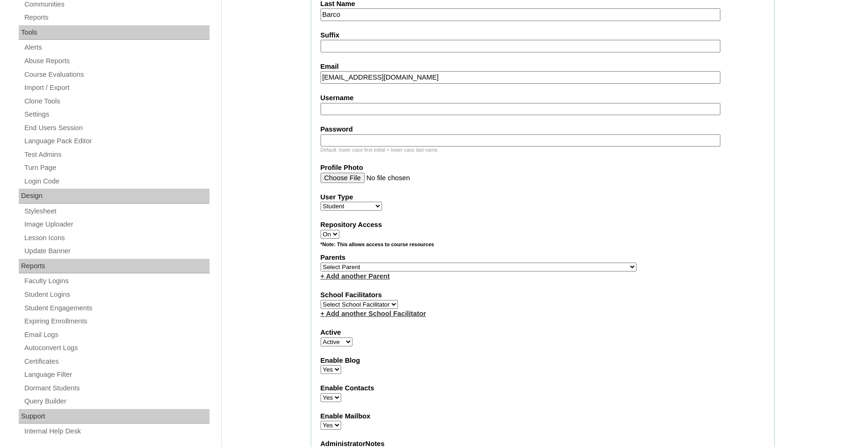 Image resolution: width=868 pixels, height=447 pixels. Describe the element at coordinates (543, 224) in the screenshot. I see `label: Repository Access` at that location.